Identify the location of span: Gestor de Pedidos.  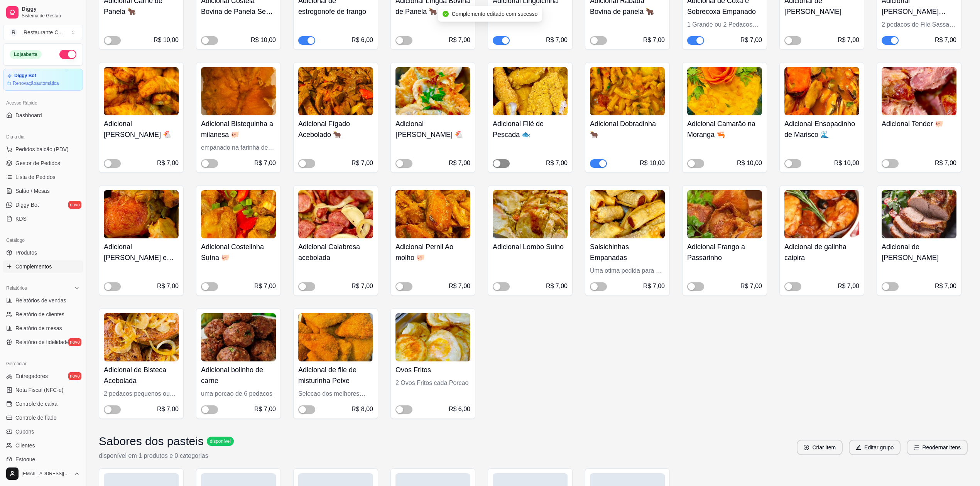
(38, 163).